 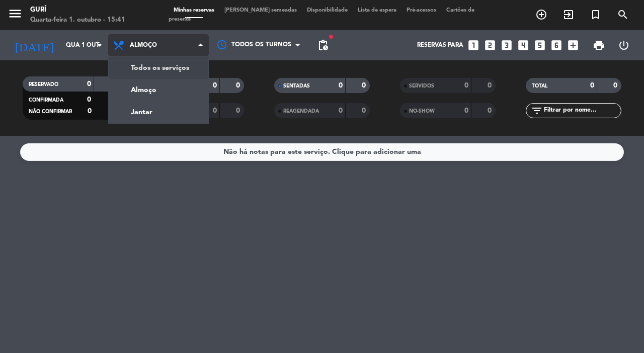 I want to click on span: NO-SHOW, so click(x=422, y=111).